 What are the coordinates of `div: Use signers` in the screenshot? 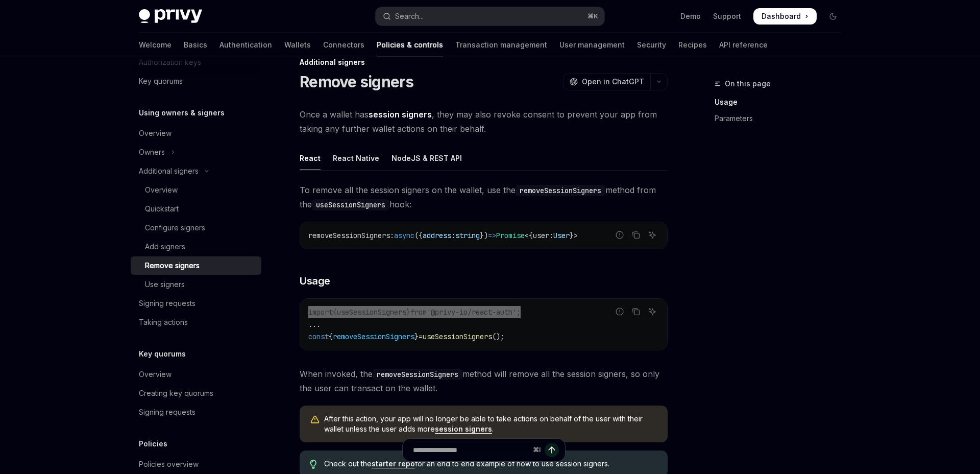 It's located at (165, 285).